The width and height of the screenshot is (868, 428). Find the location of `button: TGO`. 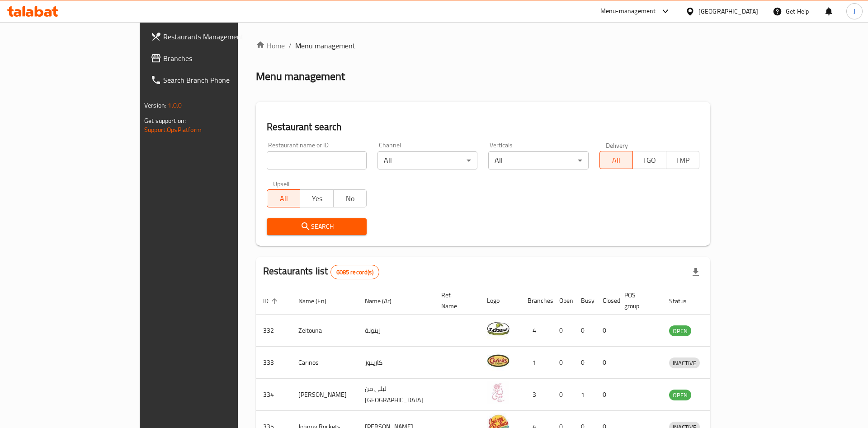

button: TGO is located at coordinates (649, 160).